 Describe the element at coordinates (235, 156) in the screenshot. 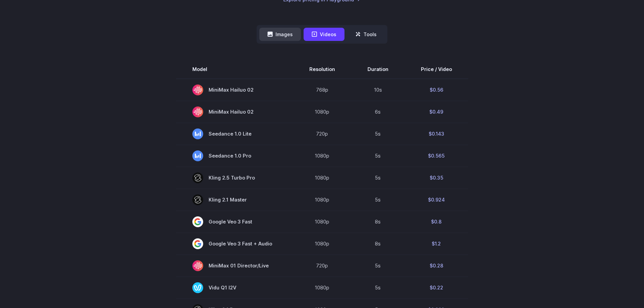

I see `span: Seedance 1.0 Pro` at that location.